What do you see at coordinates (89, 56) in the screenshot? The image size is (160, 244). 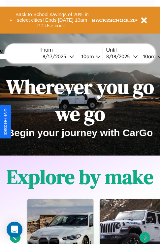 I see `button: 10am` at bounding box center [89, 56].